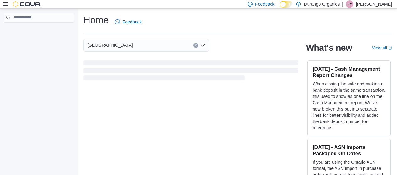  What do you see at coordinates (203, 46) in the screenshot?
I see `button: Open list of options` at bounding box center [203, 46].